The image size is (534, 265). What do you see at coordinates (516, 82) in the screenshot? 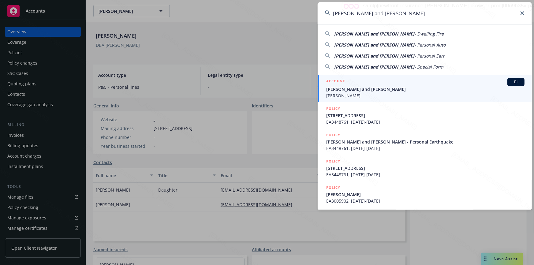
I see `span: BI` at bounding box center [516, 82].